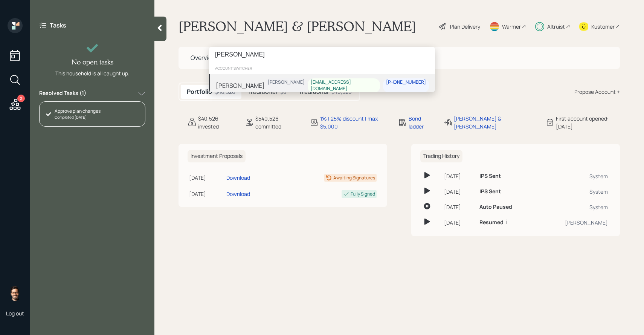 Image resolution: width=644 pixels, height=335 pixels. I want to click on div: account switcher, so click(322, 68).